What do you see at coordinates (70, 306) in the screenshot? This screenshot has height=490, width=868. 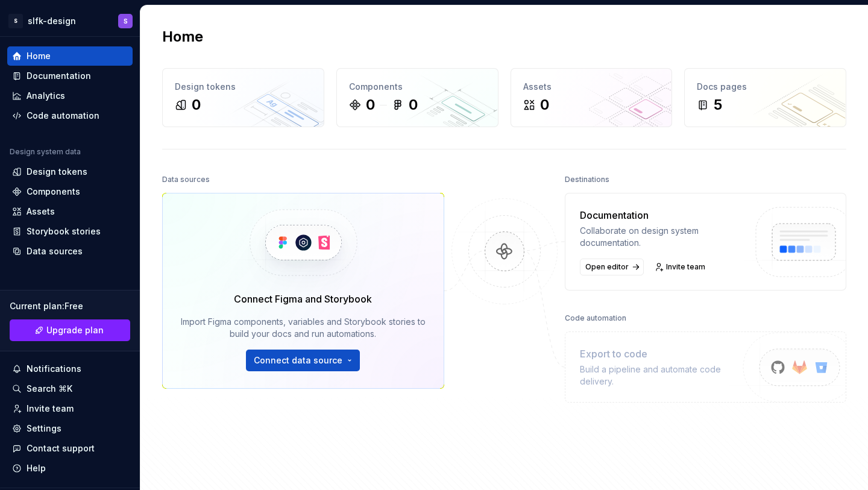 I see `div: Current plan : Free` at bounding box center [70, 306].